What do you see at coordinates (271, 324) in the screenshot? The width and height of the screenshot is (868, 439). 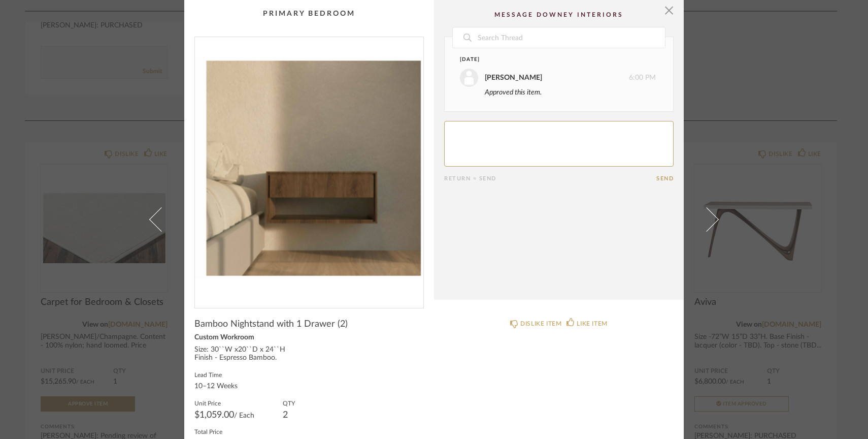 I see `span: Bamboo Nightstand with 1 Drawer (2)` at bounding box center [271, 324].